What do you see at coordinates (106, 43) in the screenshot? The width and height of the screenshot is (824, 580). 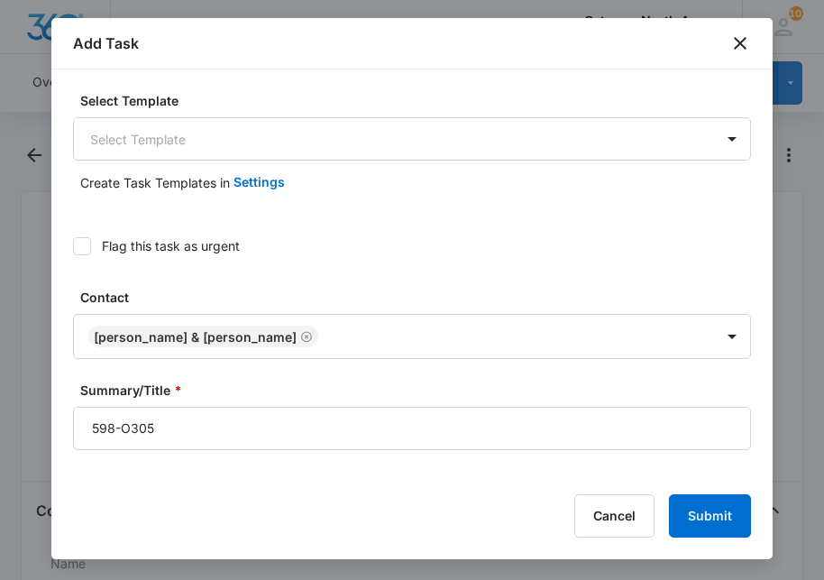 I see `h1: Add Task` at bounding box center [106, 43].